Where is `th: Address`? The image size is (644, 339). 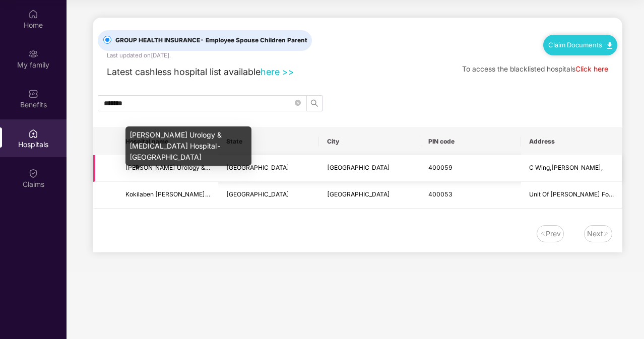
th: Address is located at coordinates (571, 141).